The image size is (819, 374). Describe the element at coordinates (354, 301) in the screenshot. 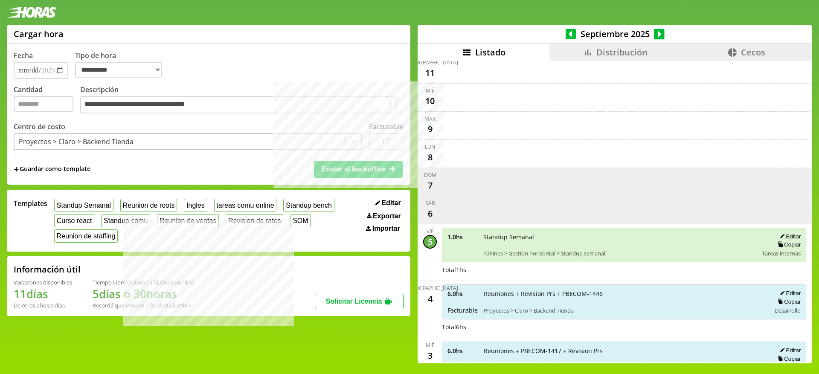

I see `span: Solicitar Licencia` at that location.